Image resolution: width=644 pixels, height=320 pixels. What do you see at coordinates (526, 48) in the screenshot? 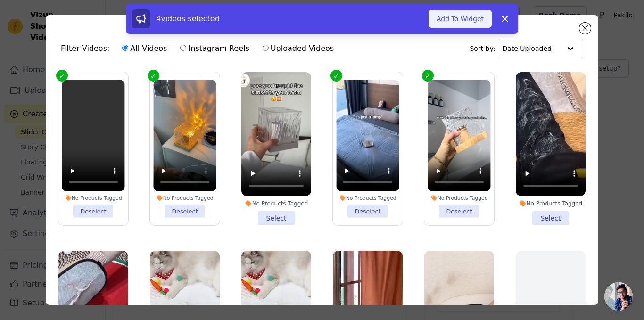
I see `div: Sort by:` at bounding box center [526, 48].